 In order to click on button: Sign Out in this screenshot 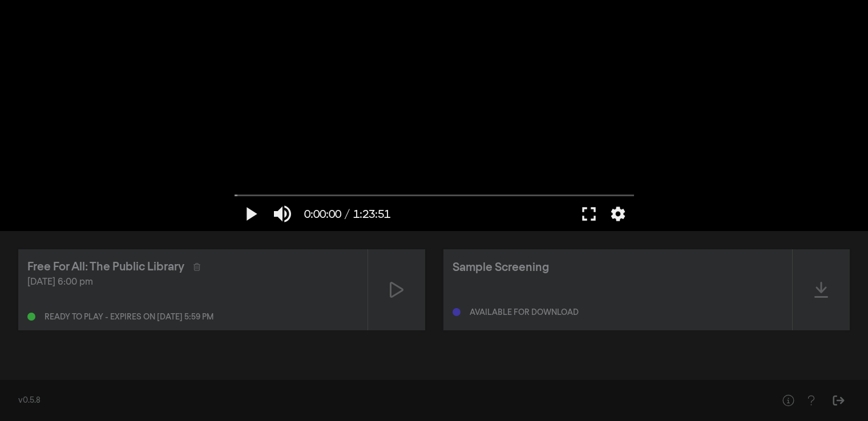, I will do `click(838, 401)`.